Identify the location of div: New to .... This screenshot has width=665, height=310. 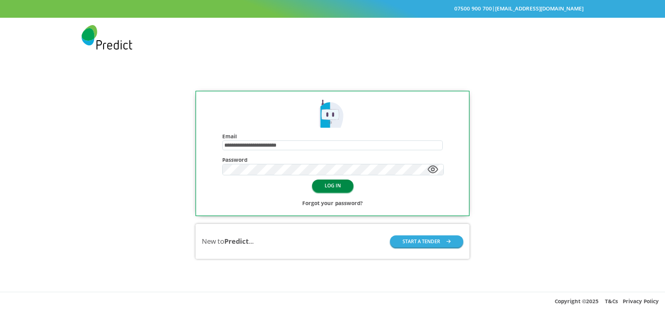
(227, 241).